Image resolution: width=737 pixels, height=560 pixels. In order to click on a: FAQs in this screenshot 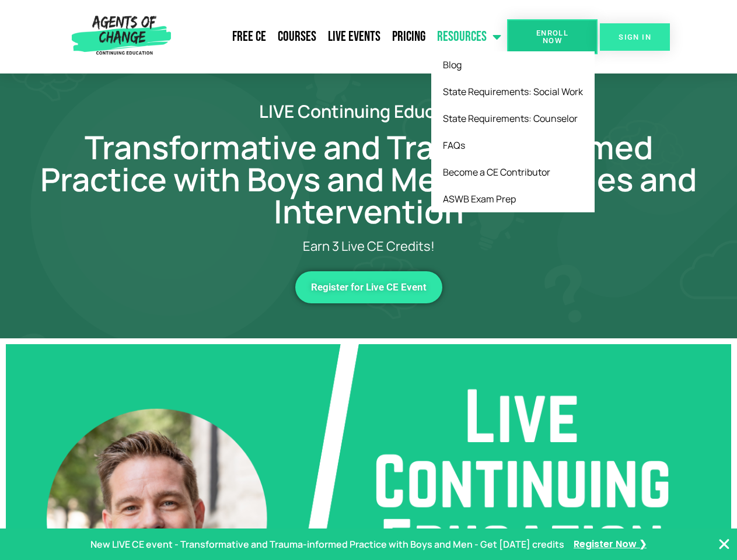, I will do `click(513, 145)`.